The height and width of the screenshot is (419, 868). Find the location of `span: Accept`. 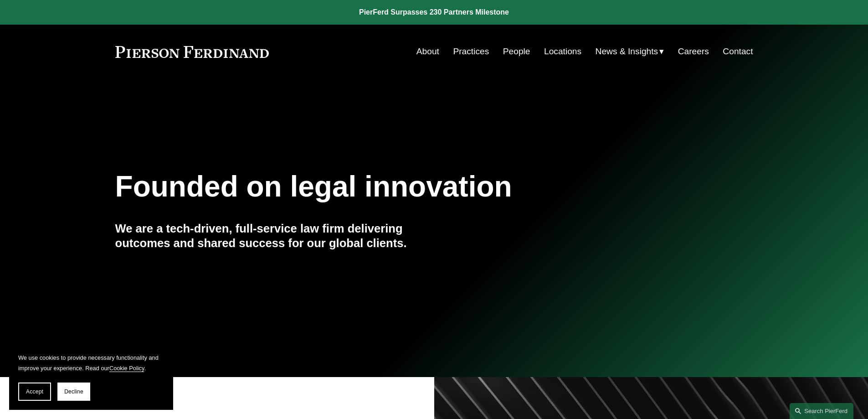

span: Accept is located at coordinates (35, 392).